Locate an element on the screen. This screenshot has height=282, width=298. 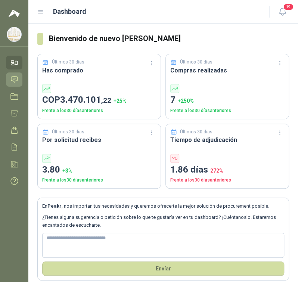
h3: Por solicitud recibes is located at coordinates (99, 140).